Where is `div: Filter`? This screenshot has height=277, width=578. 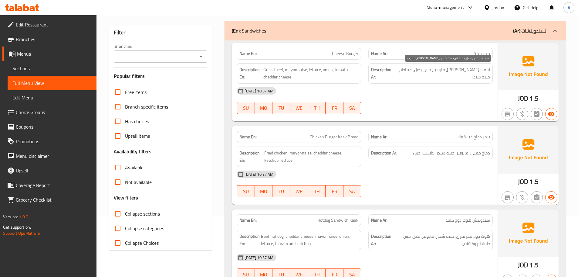
div: Filter is located at coordinates (161, 32).